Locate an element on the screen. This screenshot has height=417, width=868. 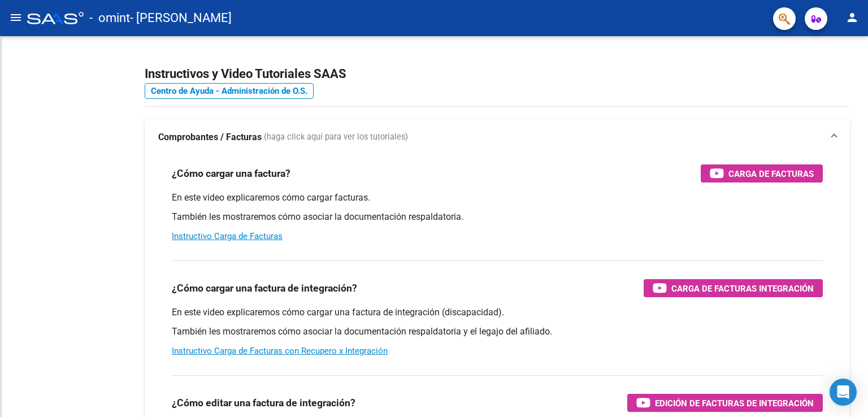
strong: Comprobantes / Facturas is located at coordinates (210, 138).